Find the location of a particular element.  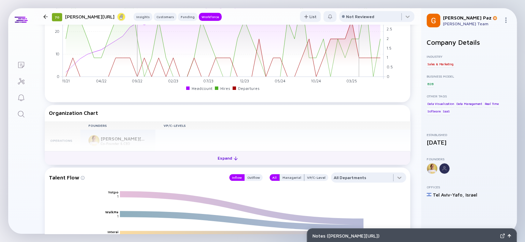

button: Managerial is located at coordinates (292, 177).